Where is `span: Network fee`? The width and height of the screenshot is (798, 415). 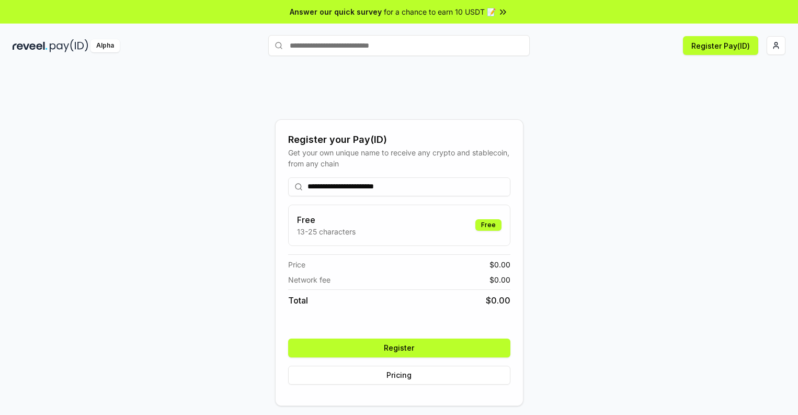 span: Network fee is located at coordinates (309, 279).